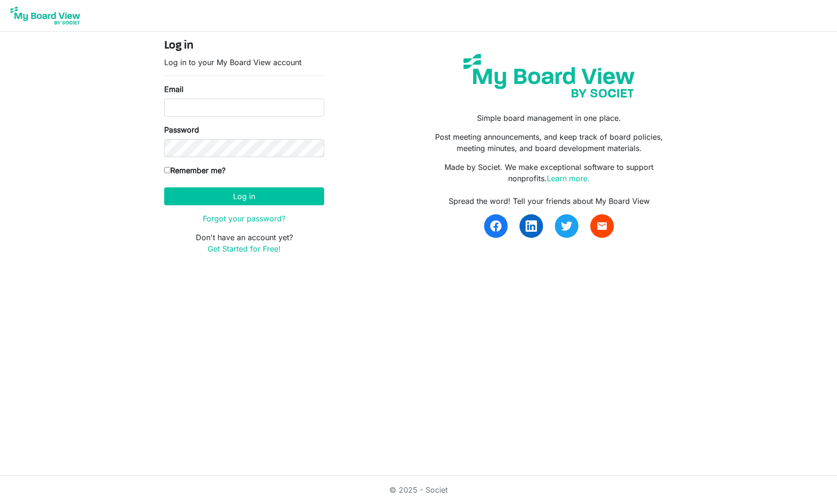 Image resolution: width=837 pixels, height=504 pixels. Describe the element at coordinates (244, 249) in the screenshot. I see `a: Get Started for Free!` at that location.